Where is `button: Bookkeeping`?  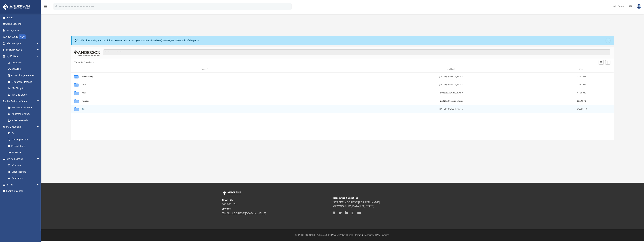
button: Bookkeeping is located at coordinates (205, 76).